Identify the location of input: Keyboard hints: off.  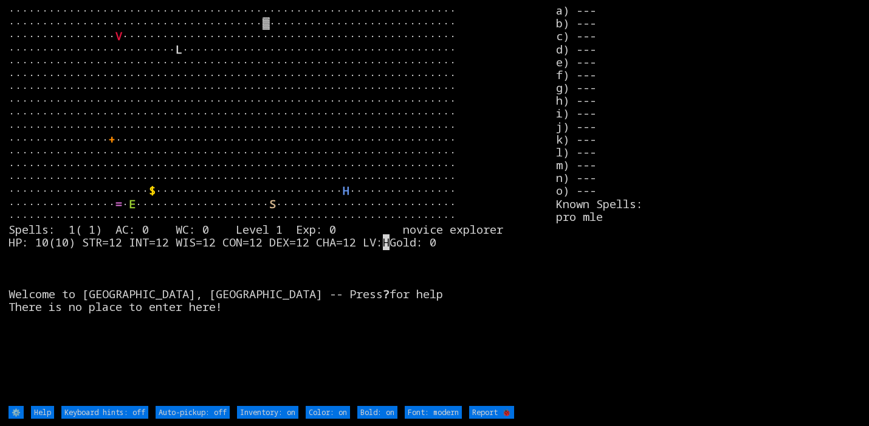
(105, 412).